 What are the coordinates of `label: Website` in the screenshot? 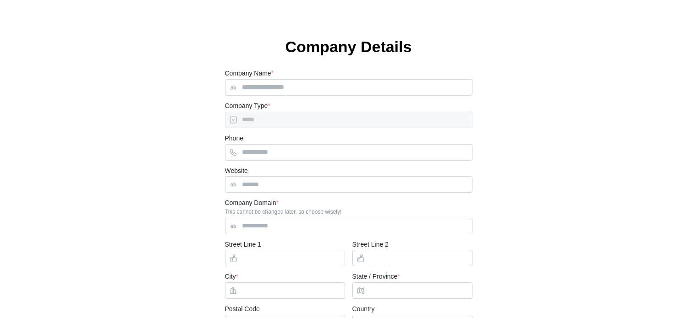 It's located at (236, 171).